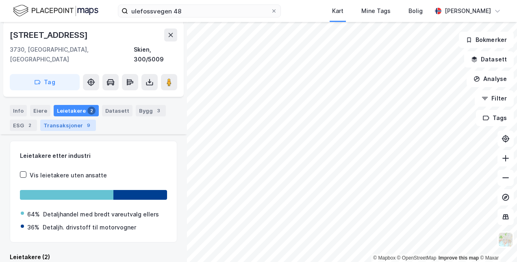 The height and width of the screenshot is (262, 517). What do you see at coordinates (93, 257) in the screenshot?
I see `div: Leietakere (2)` at bounding box center [93, 257].